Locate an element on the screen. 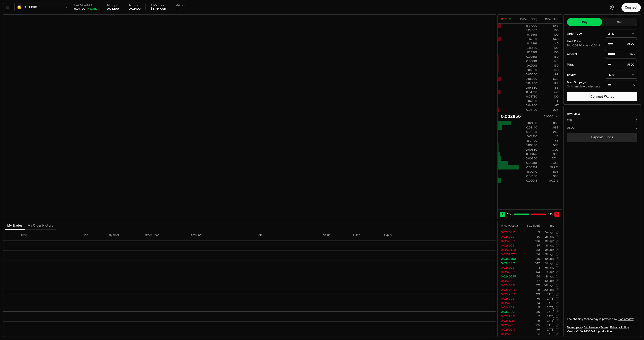  button: Select all is located at coordinates (9, 235).